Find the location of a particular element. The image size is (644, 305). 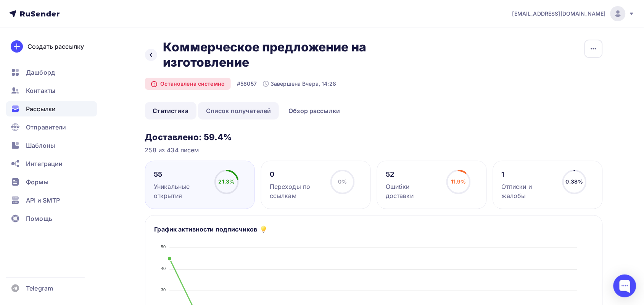

a: Обзор рассылки is located at coordinates (314, 111).